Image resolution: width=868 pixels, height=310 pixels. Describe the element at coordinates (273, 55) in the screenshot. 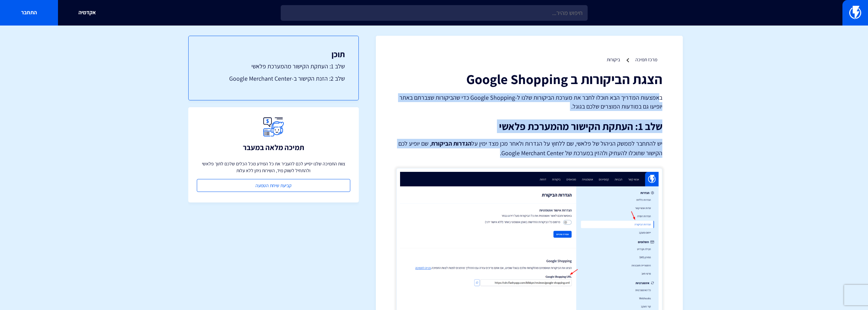

I see `h3: תוכן` at that location.